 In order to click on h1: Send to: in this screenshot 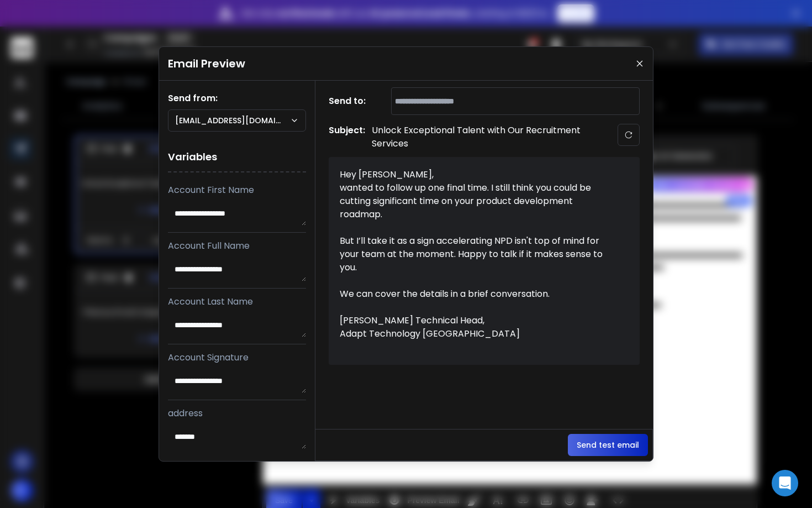, I will do `click(351, 101)`.